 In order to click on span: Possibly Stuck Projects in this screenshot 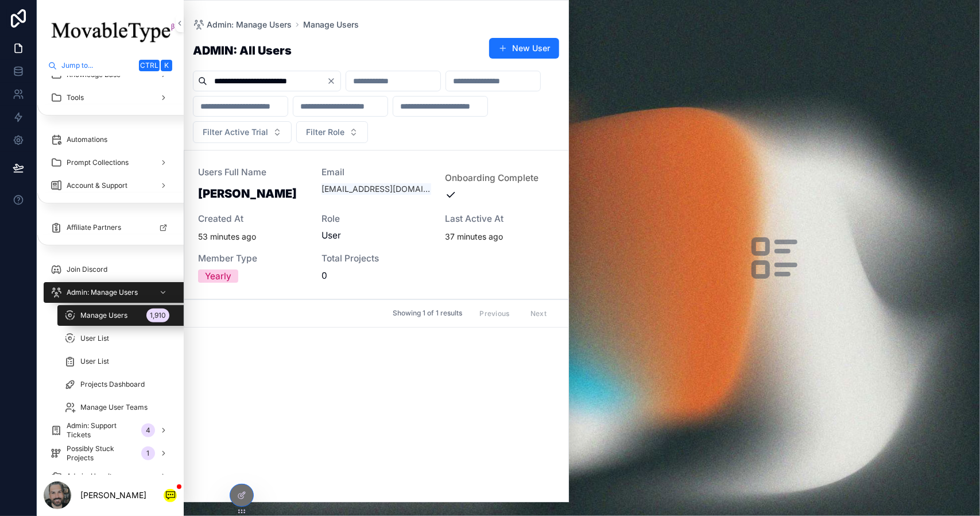, I will do `click(101, 453)`.